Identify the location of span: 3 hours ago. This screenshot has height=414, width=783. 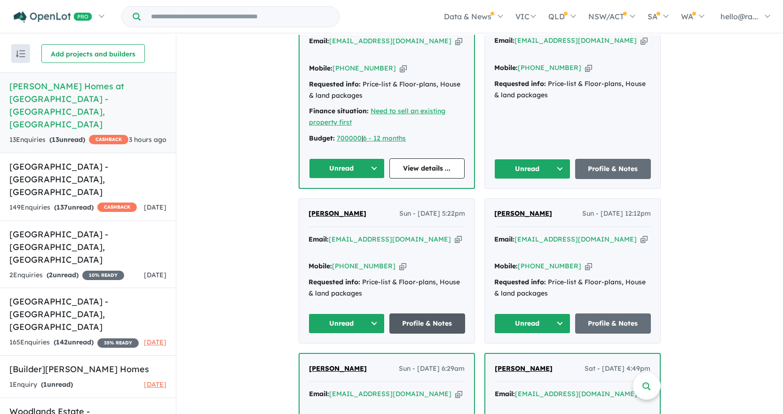
(148, 140).